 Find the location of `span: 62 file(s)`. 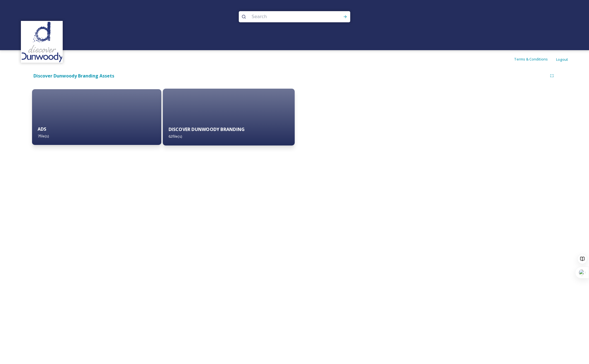

span: 62 file(s) is located at coordinates (175, 136).